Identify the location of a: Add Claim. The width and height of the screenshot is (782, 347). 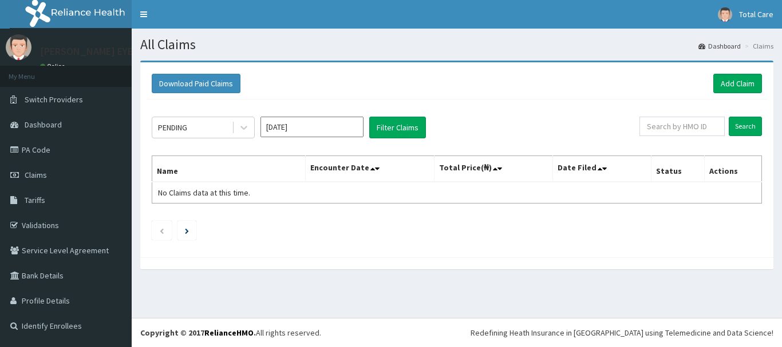
(737, 84).